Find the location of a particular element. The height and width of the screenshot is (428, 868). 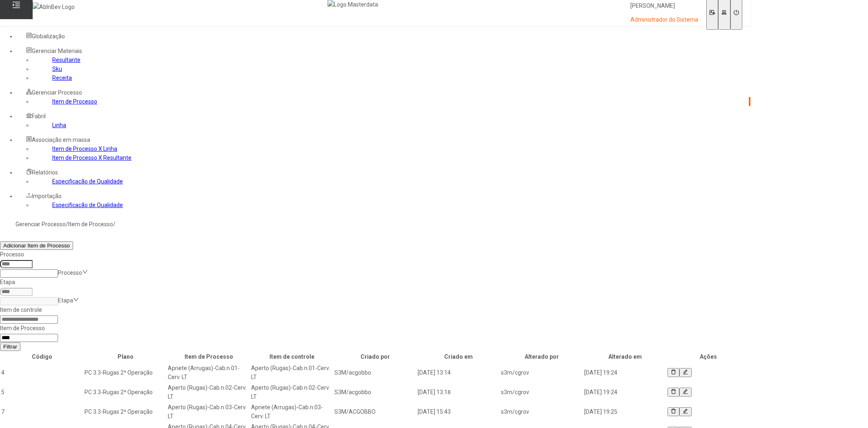

a: Sku is located at coordinates (57, 69).